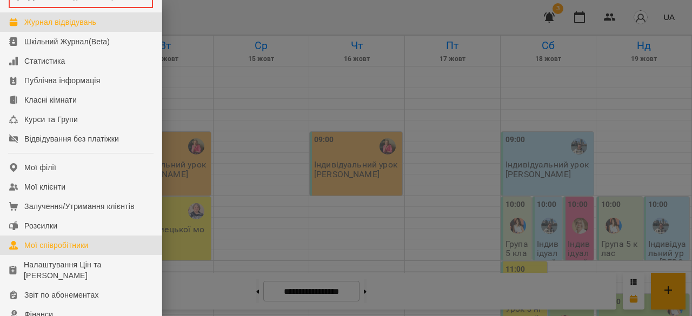 The height and width of the screenshot is (316, 692). I want to click on div: Мої співробітники, so click(56, 245).